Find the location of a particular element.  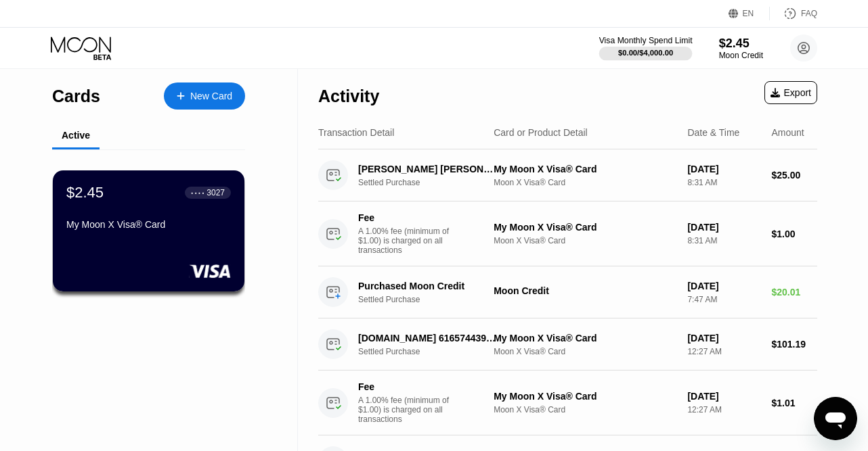

div: 7:47 AM is located at coordinates (724, 300).